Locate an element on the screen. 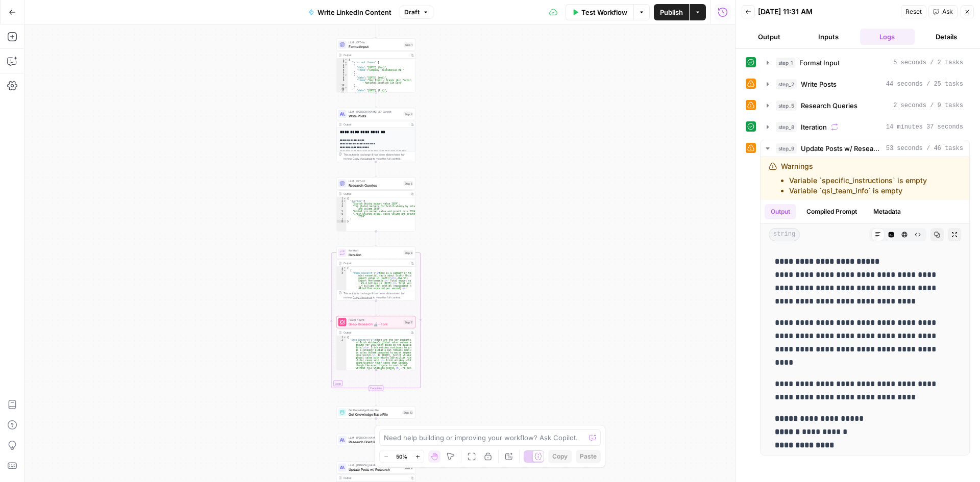 The image size is (980, 482). g: Edge from step_13 to step_14 is located at coordinates (376, 426).